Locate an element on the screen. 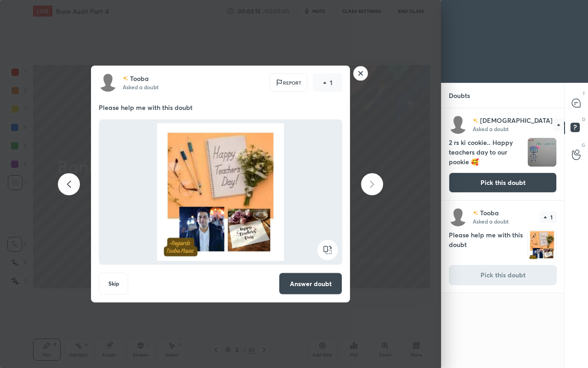 The height and width of the screenshot is (368, 588). p: T is located at coordinates (584, 93).